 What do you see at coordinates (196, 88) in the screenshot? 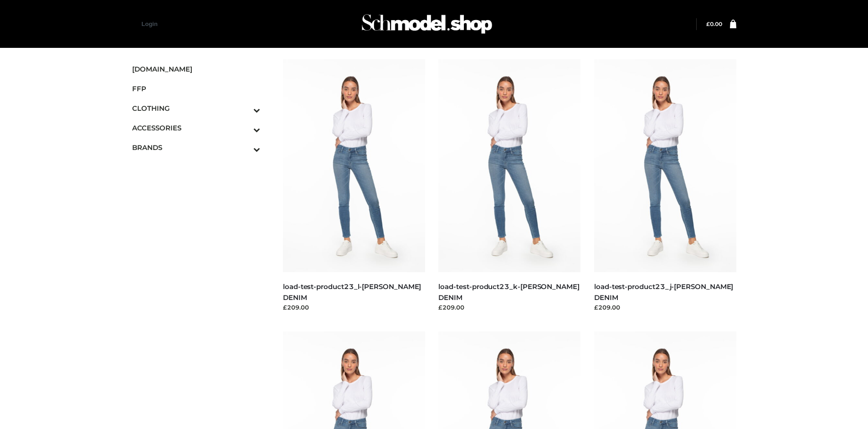
I see `a: FFP` at bounding box center [196, 88].